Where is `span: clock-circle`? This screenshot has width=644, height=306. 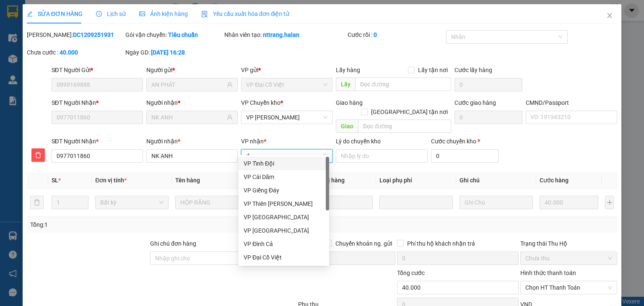
span: clock-circle is located at coordinates (99, 14).